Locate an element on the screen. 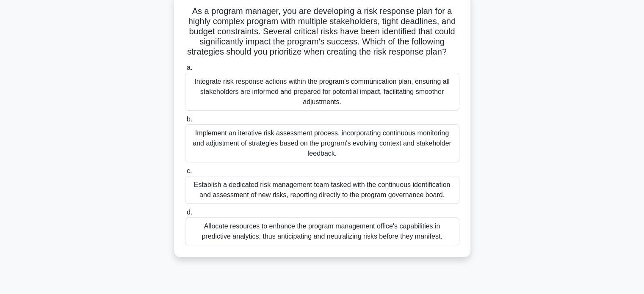  div: Allocate resources to enhance the program management office's capabilities in predictive analytic... is located at coordinates (322, 231).